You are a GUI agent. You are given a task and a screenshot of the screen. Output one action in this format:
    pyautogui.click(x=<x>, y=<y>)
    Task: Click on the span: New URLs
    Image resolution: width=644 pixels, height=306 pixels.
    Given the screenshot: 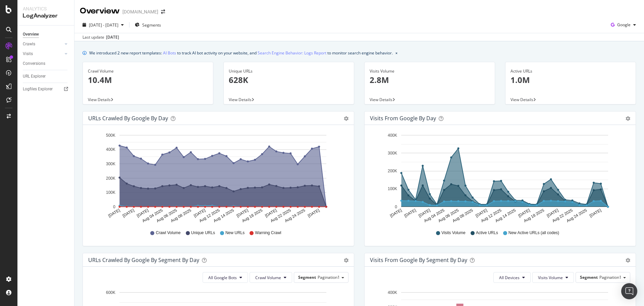 What is the action you would take?
    pyautogui.click(x=235, y=233)
    